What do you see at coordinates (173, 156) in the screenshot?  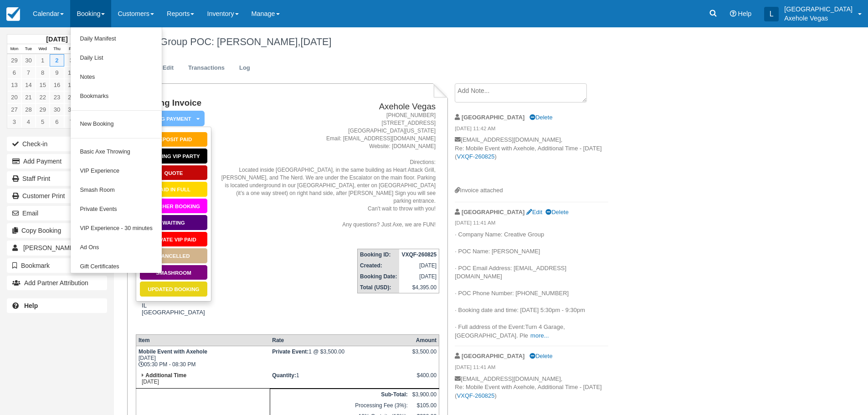 I see `a: Pending VIP Party` at bounding box center [173, 156].